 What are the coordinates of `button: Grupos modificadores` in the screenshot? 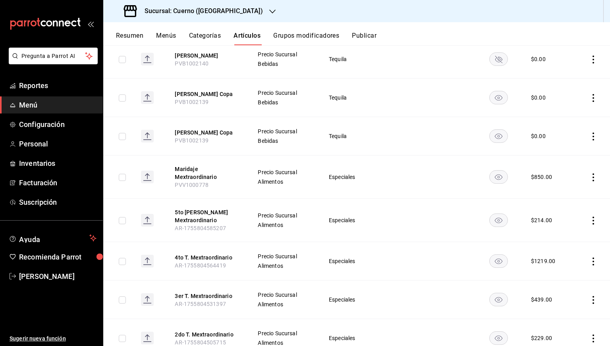 It's located at (306, 39).